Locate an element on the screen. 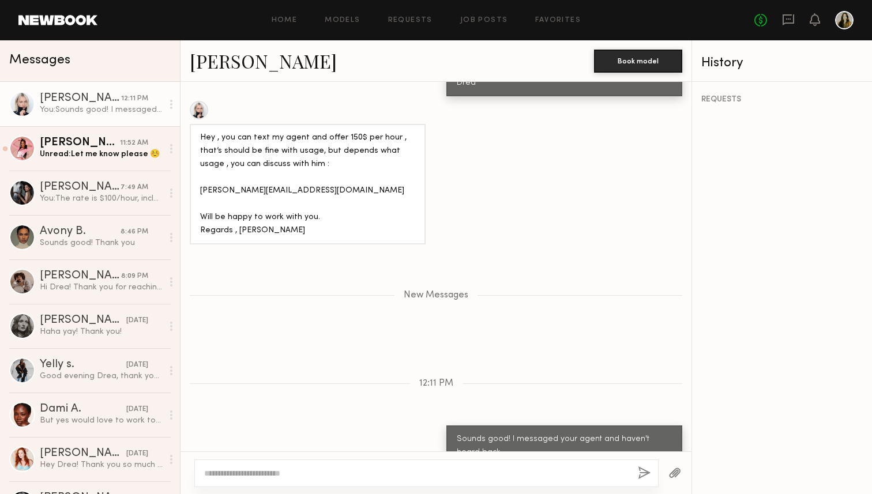 This screenshot has width=872, height=494. div: Dami A. is located at coordinates (83, 409).